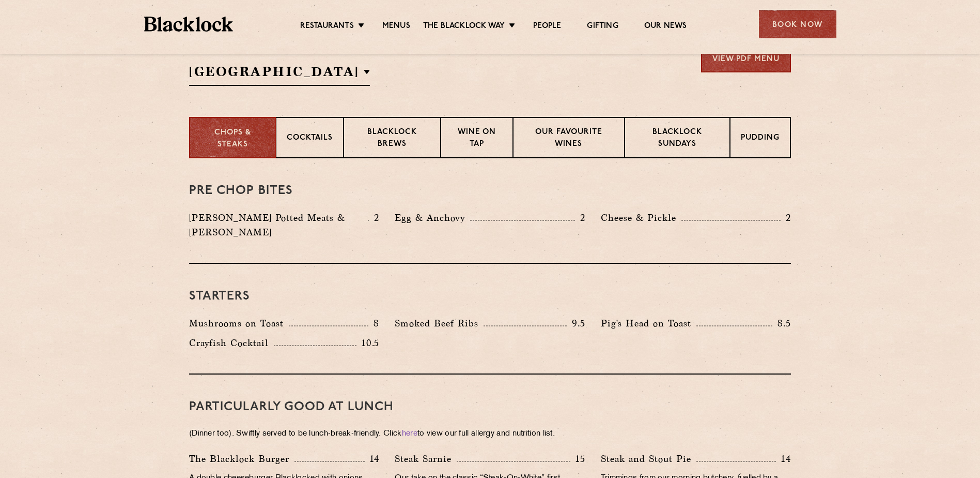 The height and width of the screenshot is (478, 980). Describe the element at coordinates (746, 58) in the screenshot. I see `a: View PDF Menu` at that location.